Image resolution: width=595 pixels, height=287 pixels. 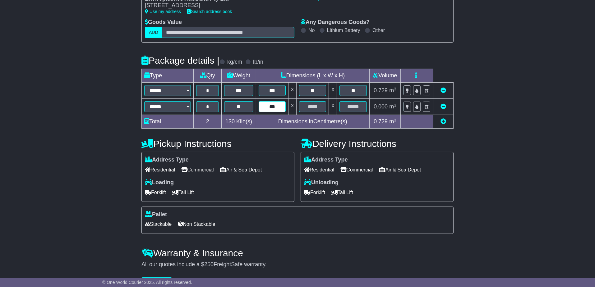 What do you see at coordinates (239, 122) in the screenshot?
I see `td: Kilo(s)` at bounding box center [239, 122].